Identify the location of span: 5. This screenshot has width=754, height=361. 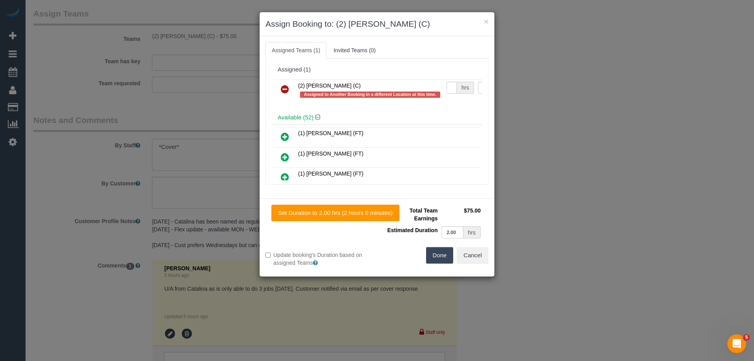
(746, 337).